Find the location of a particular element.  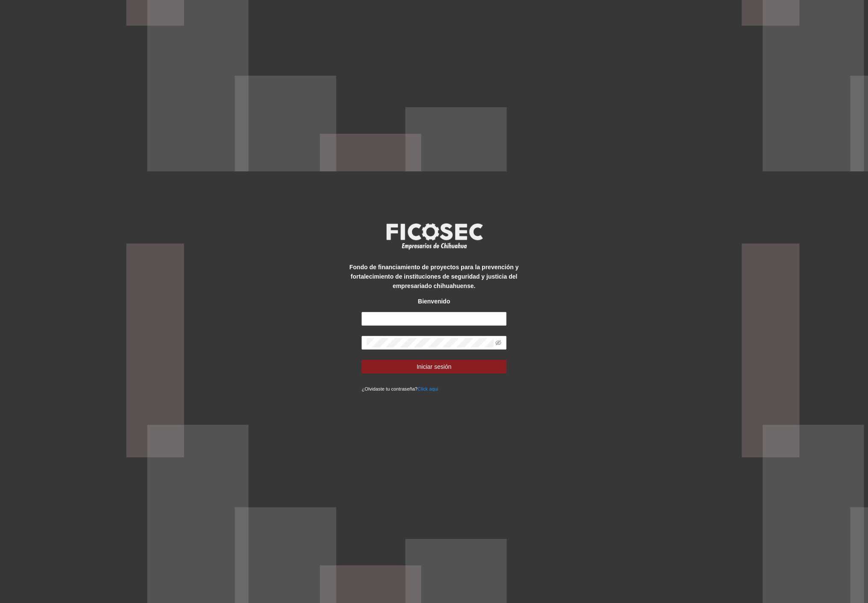

span: Iniciar sesión is located at coordinates (434, 367).